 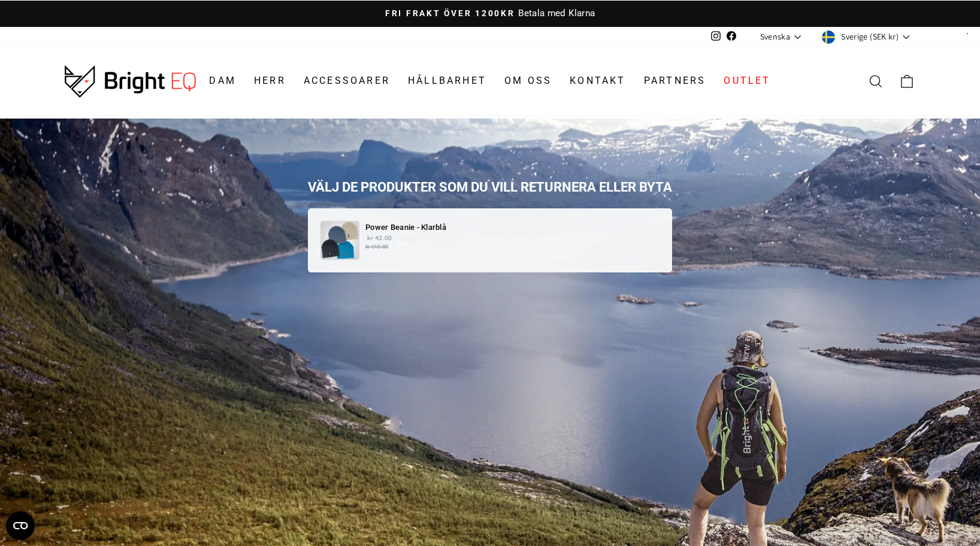 What do you see at coordinates (489, 81) in the screenshot?
I see `ul: Primary` at bounding box center [489, 81].